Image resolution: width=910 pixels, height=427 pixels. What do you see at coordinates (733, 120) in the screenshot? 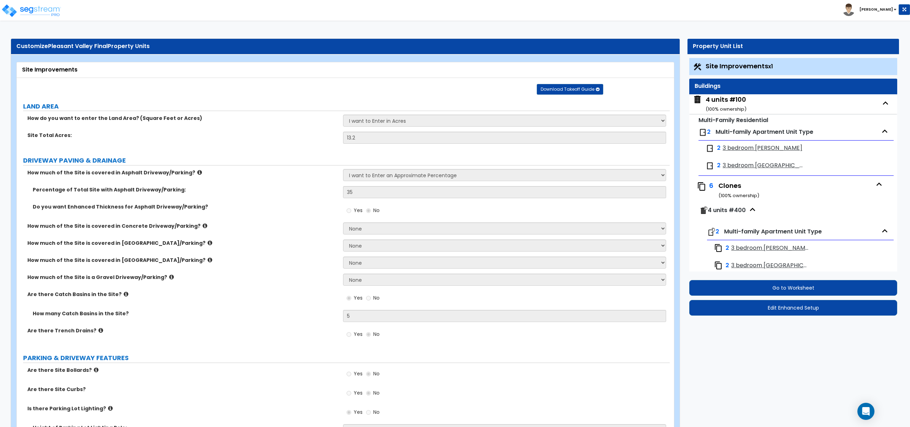
I see `small: Multi-Family Residential` at bounding box center [733, 120].